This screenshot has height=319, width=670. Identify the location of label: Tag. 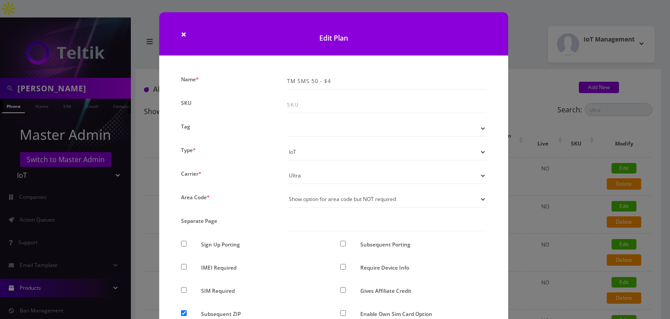
(185, 126).